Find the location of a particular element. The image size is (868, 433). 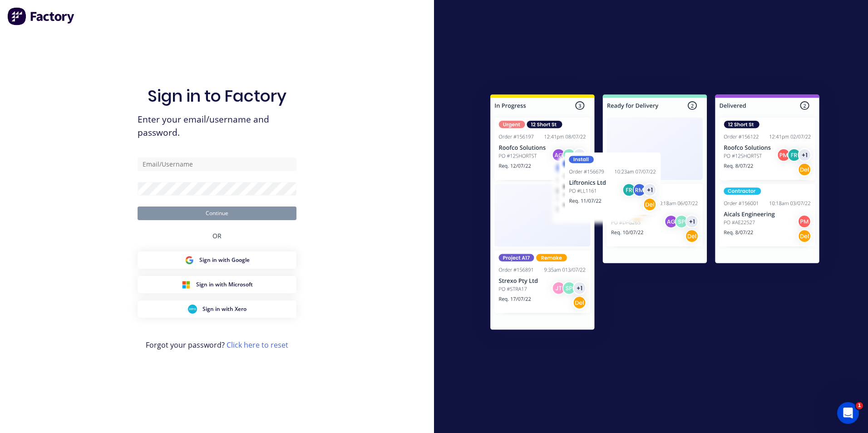

img: Factory is located at coordinates (41, 16).